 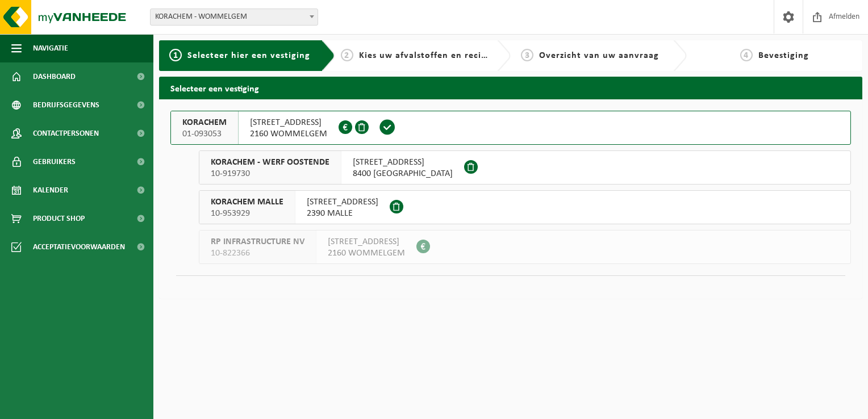 I want to click on span: Overzicht van uw aanvraag, so click(x=598, y=56).